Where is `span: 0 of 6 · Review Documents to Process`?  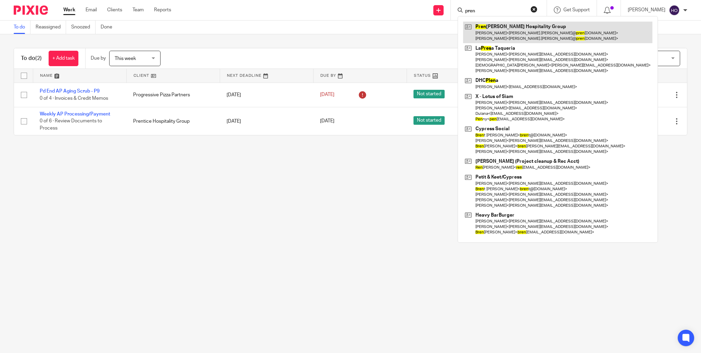 span: 0 of 6 · Review Documents to Process is located at coordinates (71, 125).